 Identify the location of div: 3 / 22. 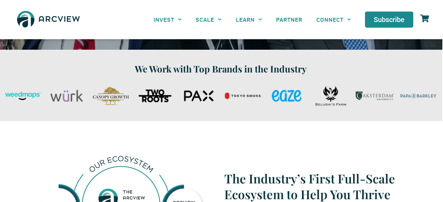
(199, 96).